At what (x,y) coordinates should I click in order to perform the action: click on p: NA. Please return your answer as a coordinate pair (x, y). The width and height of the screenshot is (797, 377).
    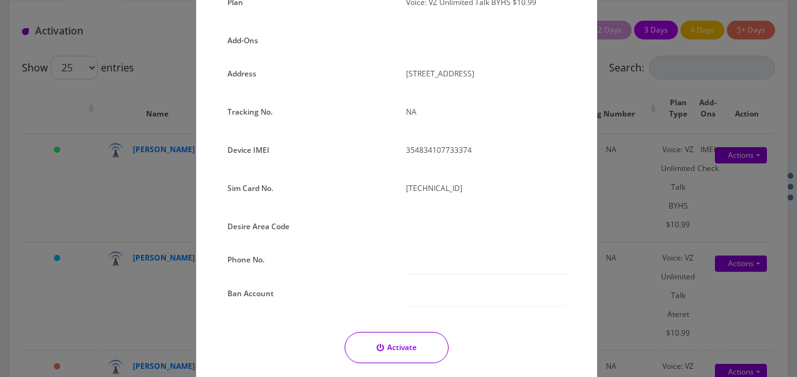
    Looking at the image, I should click on (485, 111).